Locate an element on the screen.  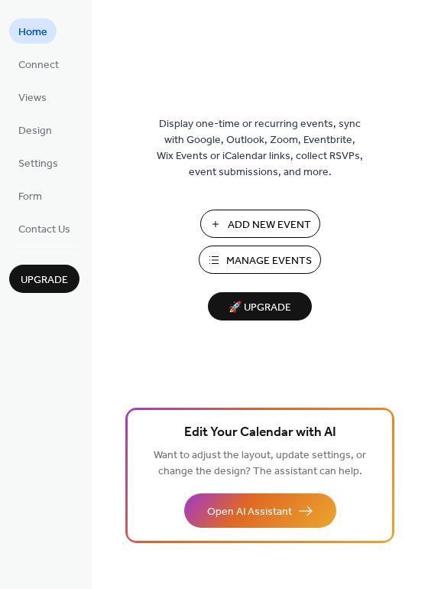
span: Views is located at coordinates (32, 98).